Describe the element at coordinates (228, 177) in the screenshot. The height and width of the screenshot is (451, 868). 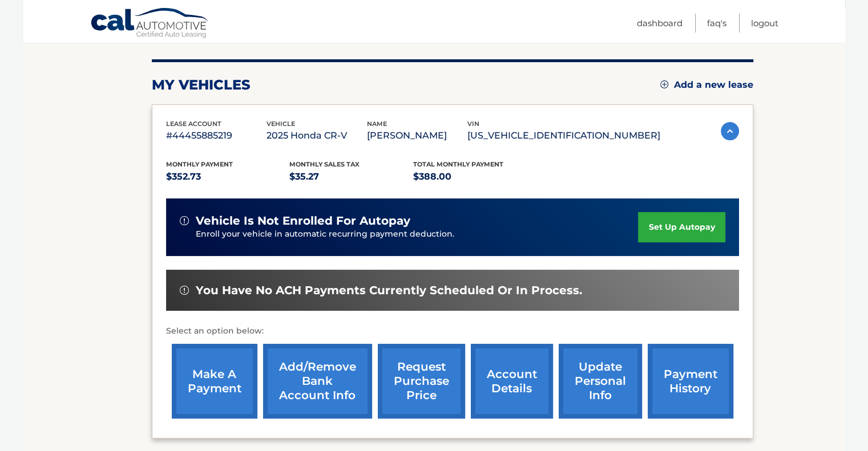
I see `p: $352.73` at that location.